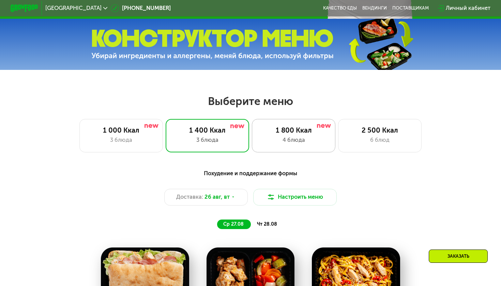  What do you see at coordinates (468, 8) in the screenshot?
I see `div: Личный кабинет` at bounding box center [468, 8].